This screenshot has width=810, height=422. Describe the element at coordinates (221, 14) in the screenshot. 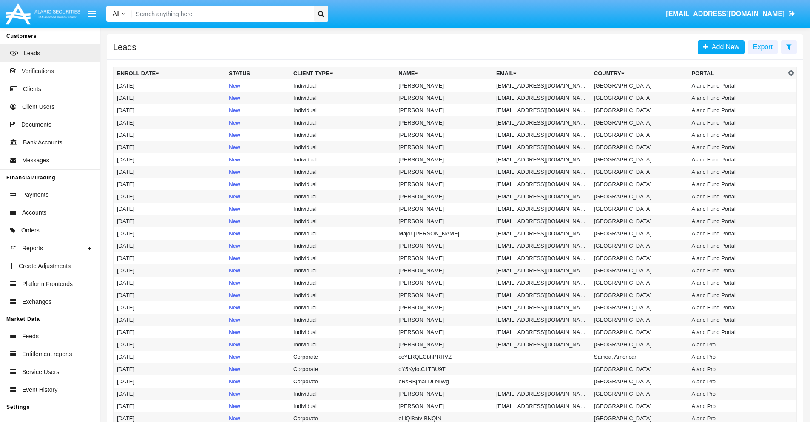

I see `input: Search` at that location.